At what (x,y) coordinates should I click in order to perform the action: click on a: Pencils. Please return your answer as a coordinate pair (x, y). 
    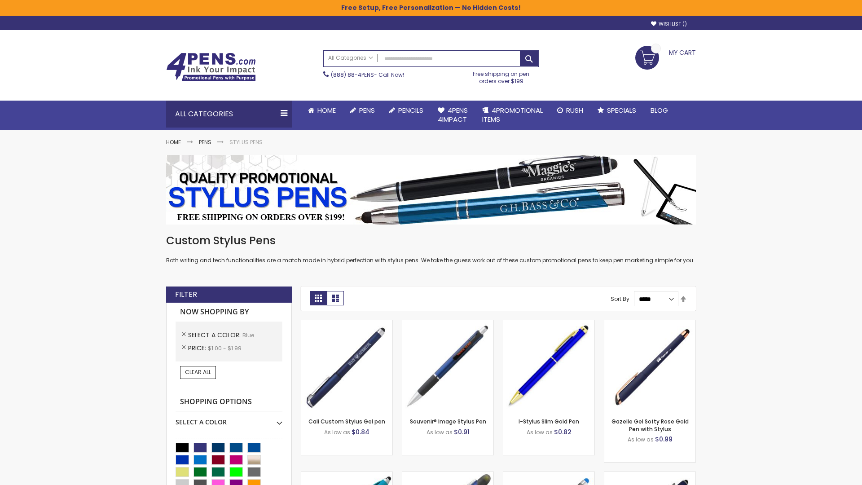
    Looking at the image, I should click on (406, 110).